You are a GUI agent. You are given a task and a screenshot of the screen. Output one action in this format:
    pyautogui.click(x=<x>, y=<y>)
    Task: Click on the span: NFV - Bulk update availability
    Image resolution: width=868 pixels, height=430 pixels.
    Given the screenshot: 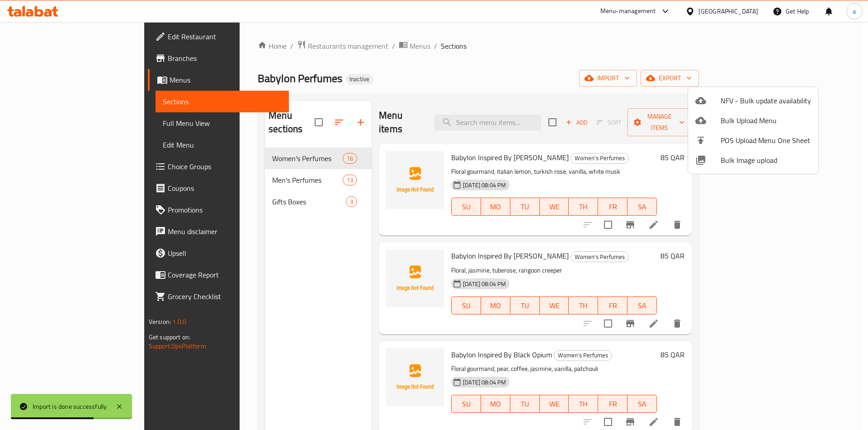 What is the action you would take?
    pyautogui.click(x=766, y=101)
    